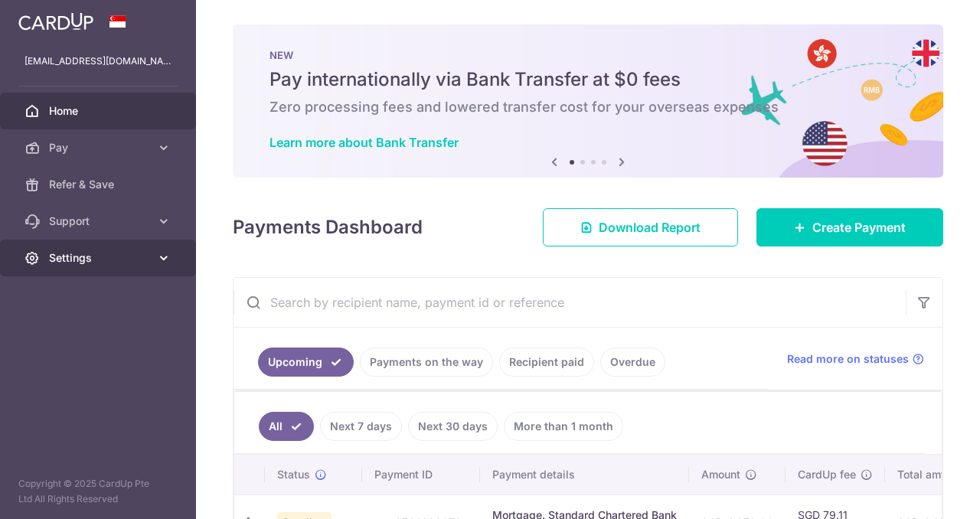 This screenshot has height=519, width=980. I want to click on a: Next 30 days, so click(453, 427).